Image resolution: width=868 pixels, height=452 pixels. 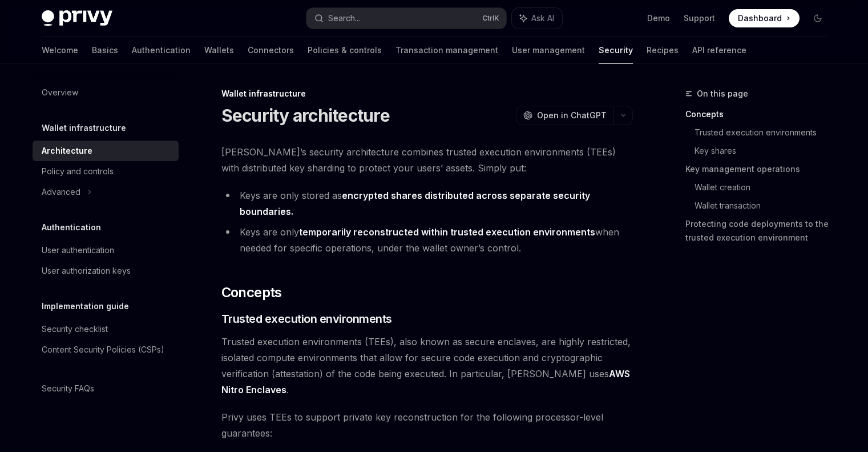 I want to click on li: Keys are only stored as, so click(x=427, y=203).